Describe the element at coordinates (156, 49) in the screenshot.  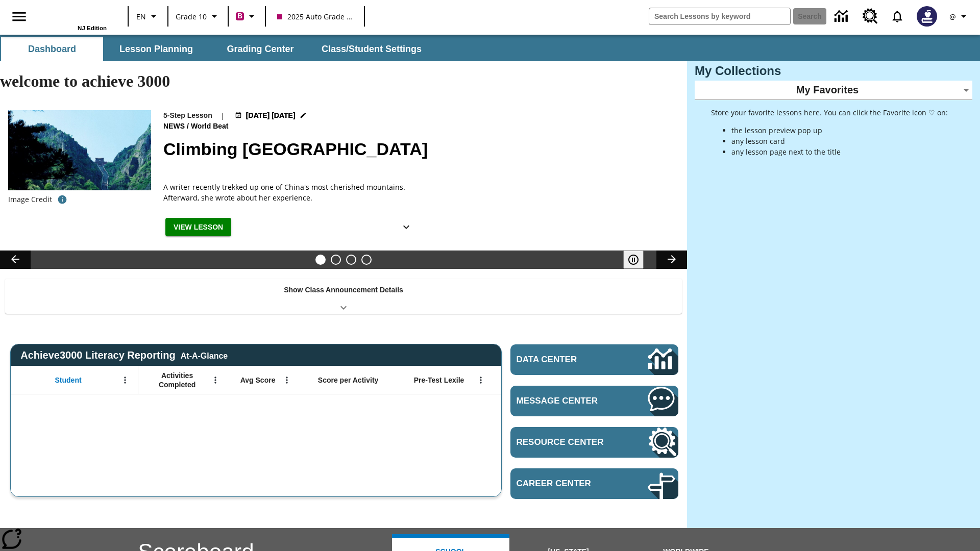
I see `button: Lesson Planning` at that location.